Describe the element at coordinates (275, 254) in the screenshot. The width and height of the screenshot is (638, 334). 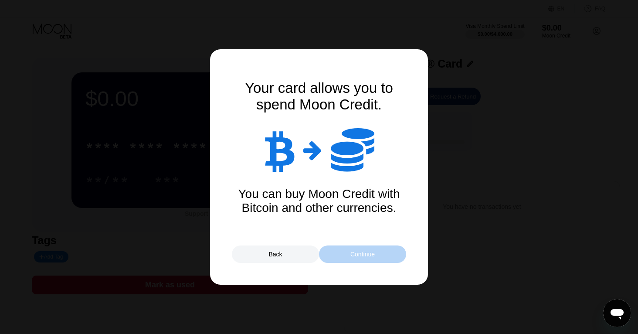
I see `div: Back` at that location.